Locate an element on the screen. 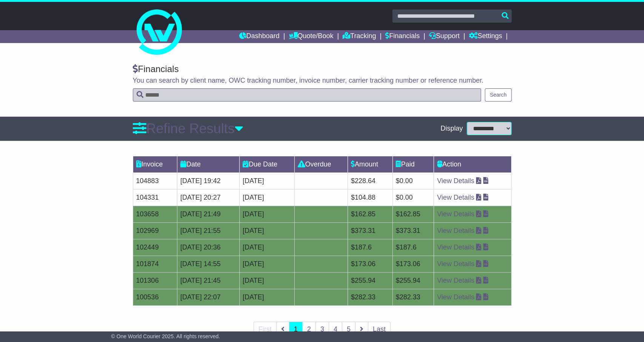 This screenshot has height=342, width=644. td: $104.88 is located at coordinates (370, 198).